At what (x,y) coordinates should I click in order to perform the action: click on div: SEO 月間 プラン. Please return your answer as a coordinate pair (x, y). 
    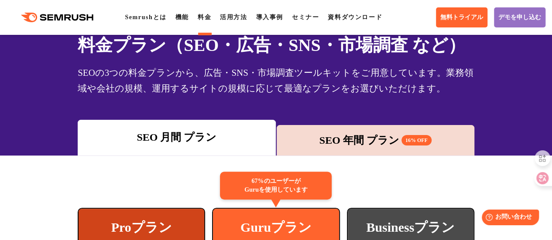
    Looking at the image, I should click on (176, 137).